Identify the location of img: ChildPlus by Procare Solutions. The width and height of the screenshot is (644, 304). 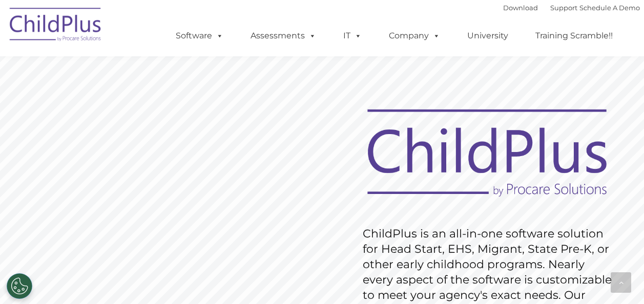
(56, 26).